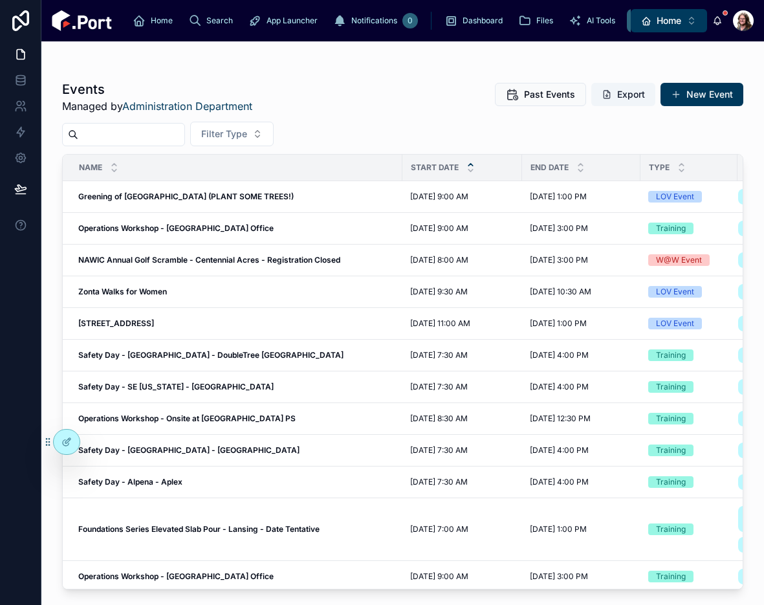 The width and height of the screenshot is (764, 605). What do you see at coordinates (540, 94) in the screenshot?
I see `button: Past Events` at bounding box center [540, 94].